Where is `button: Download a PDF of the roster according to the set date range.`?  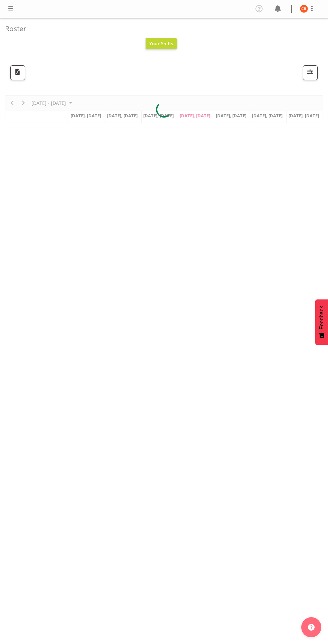 button: Download a PDF of the roster according to the set date range. is located at coordinates (18, 73).